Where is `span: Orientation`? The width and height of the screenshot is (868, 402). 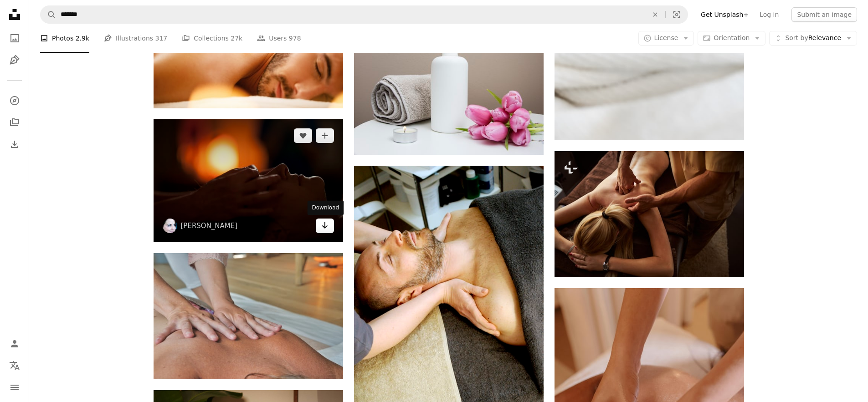 span: Orientation is located at coordinates (731, 38).